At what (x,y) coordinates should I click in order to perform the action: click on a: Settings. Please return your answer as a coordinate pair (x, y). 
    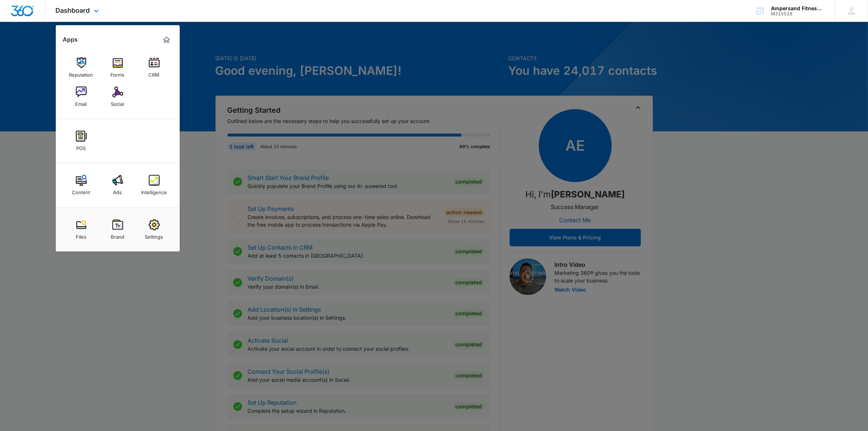
    Looking at the image, I should click on (154, 230).